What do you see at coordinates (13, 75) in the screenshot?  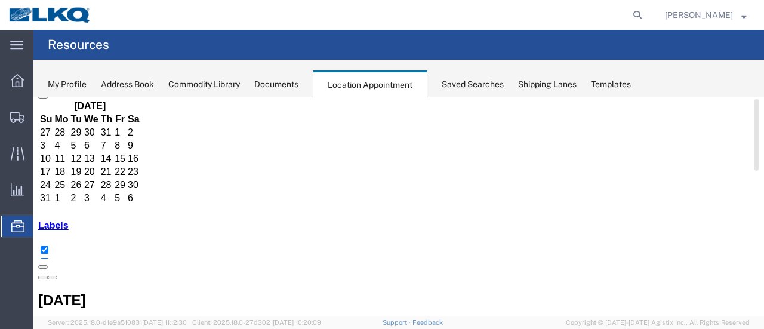 I see `td: 17` at bounding box center [13, 75].